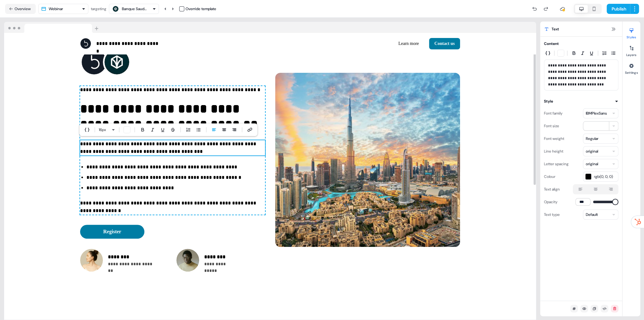 The width and height of the screenshot is (644, 320). Describe the element at coordinates (601, 177) in the screenshot. I see `button: rgb(0, 0, 0)` at that location.